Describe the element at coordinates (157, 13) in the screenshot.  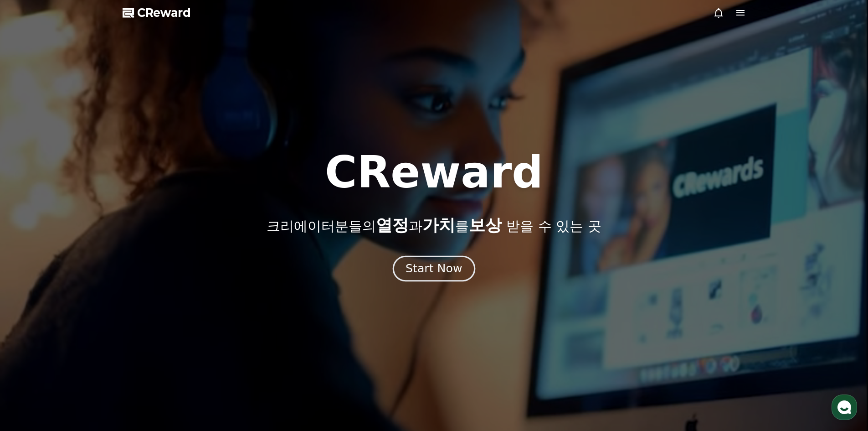
I see `a: CReward` at that location.